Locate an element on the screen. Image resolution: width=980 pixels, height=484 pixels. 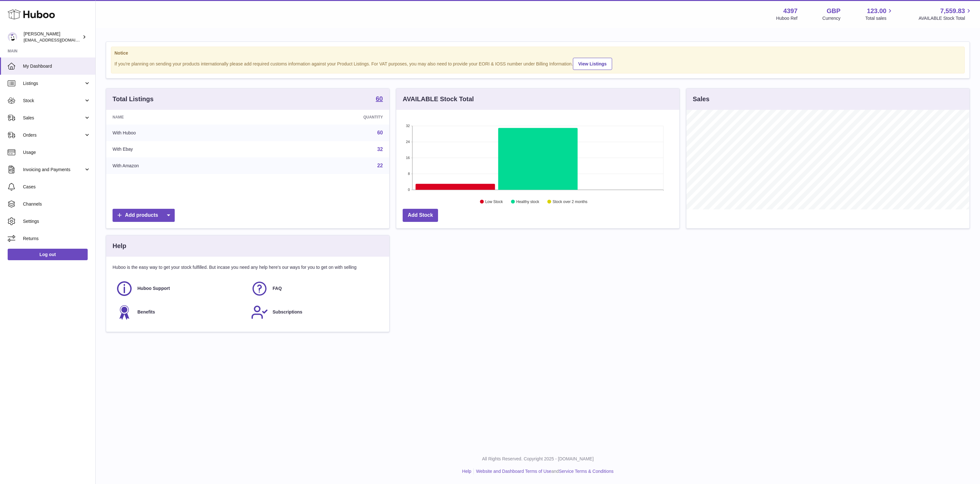
a: 123.00 Total sales is located at coordinates (880, 14).